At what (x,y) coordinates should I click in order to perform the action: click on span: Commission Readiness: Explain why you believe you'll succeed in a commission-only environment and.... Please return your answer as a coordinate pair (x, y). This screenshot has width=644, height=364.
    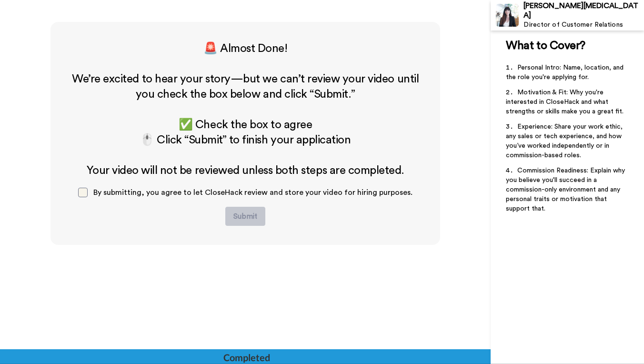
    Looking at the image, I should click on (566, 190).